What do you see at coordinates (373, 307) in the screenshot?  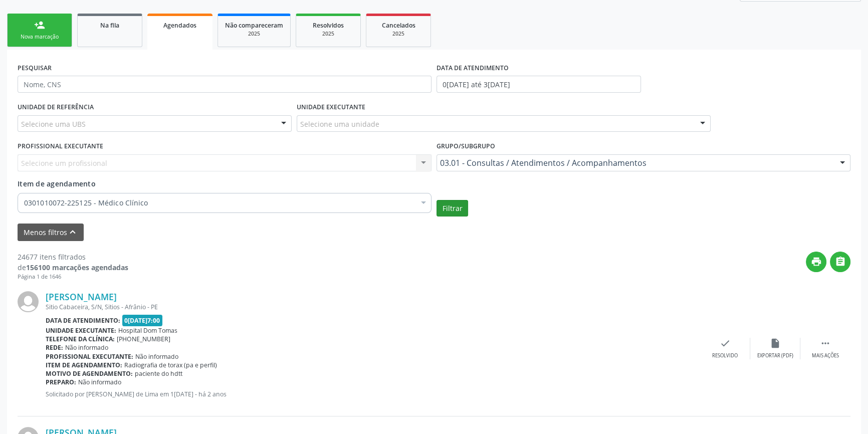 I see `div: Sitio Cabaceira, S/N, Sitios - Afrânio - PE` at bounding box center [373, 307].